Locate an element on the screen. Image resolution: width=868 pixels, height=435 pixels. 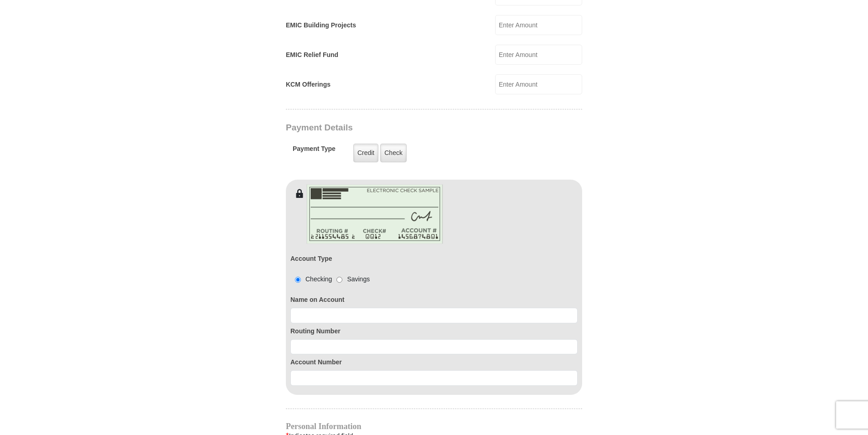
div: Checking Savings is located at coordinates (330, 279).